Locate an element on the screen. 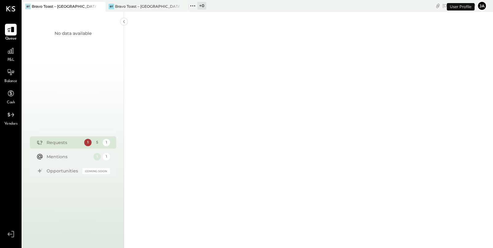  button: ja is located at coordinates (482, 6).